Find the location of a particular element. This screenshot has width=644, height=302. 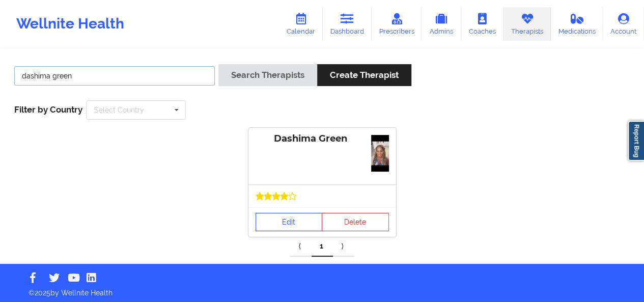

a: Calendar is located at coordinates (301, 24).